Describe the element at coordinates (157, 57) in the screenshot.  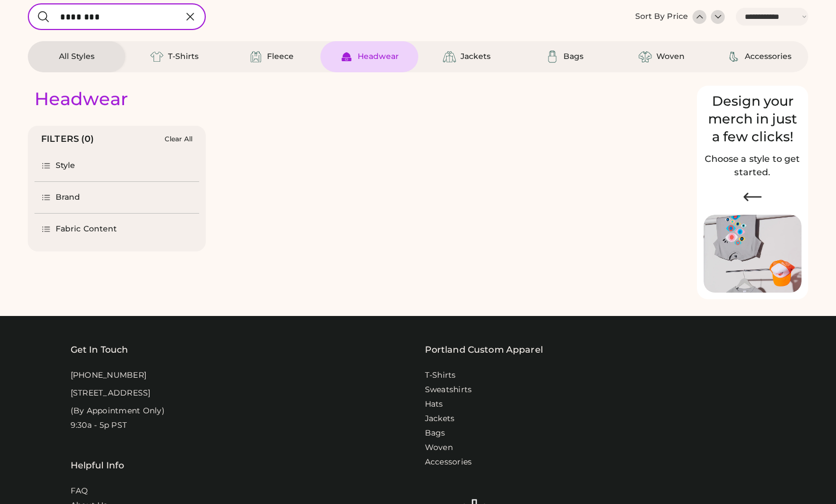
I see `img: T-Shirts Icon` at that location.